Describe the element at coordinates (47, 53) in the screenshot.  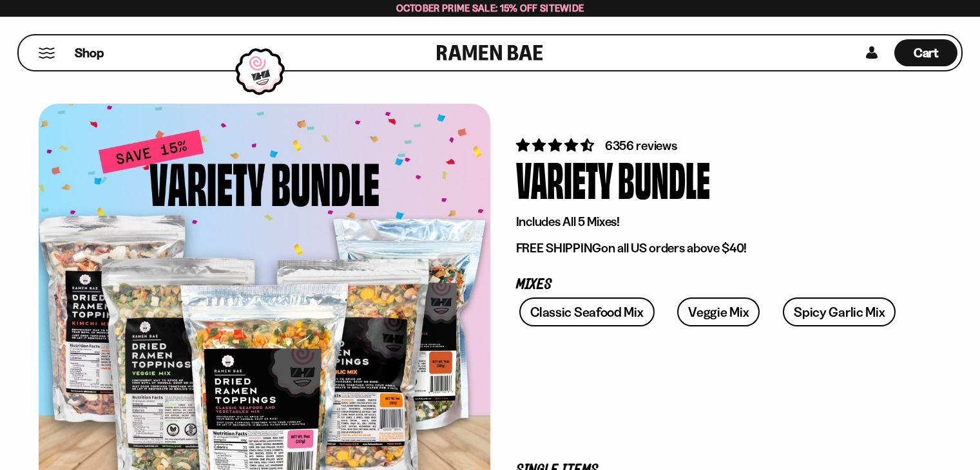
I see `button: Mobile Menu Trigger` at that location.